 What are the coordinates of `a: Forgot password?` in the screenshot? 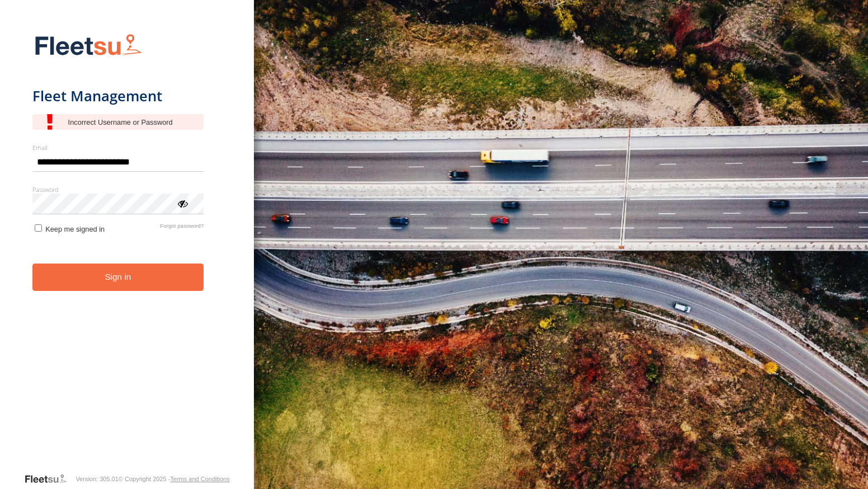 It's located at (182, 228).